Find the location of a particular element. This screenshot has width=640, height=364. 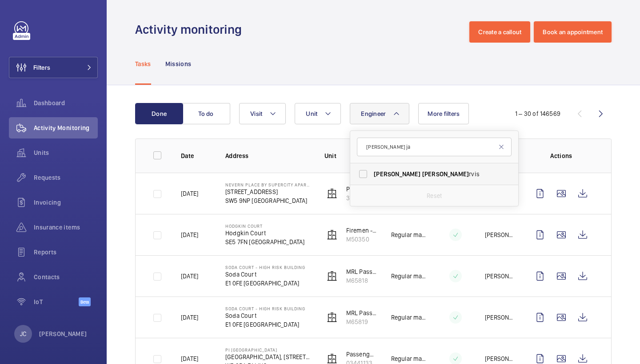

p: M65819 is located at coordinates (361, 322).